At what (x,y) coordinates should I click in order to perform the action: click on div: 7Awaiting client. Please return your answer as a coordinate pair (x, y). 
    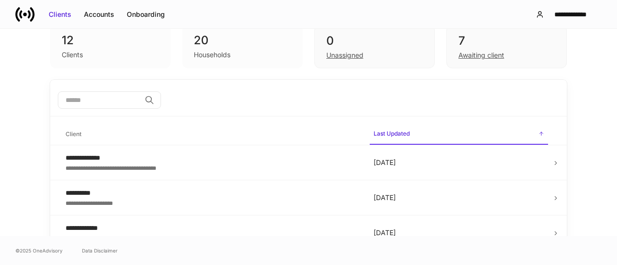
    Looking at the image, I should click on (506, 47).